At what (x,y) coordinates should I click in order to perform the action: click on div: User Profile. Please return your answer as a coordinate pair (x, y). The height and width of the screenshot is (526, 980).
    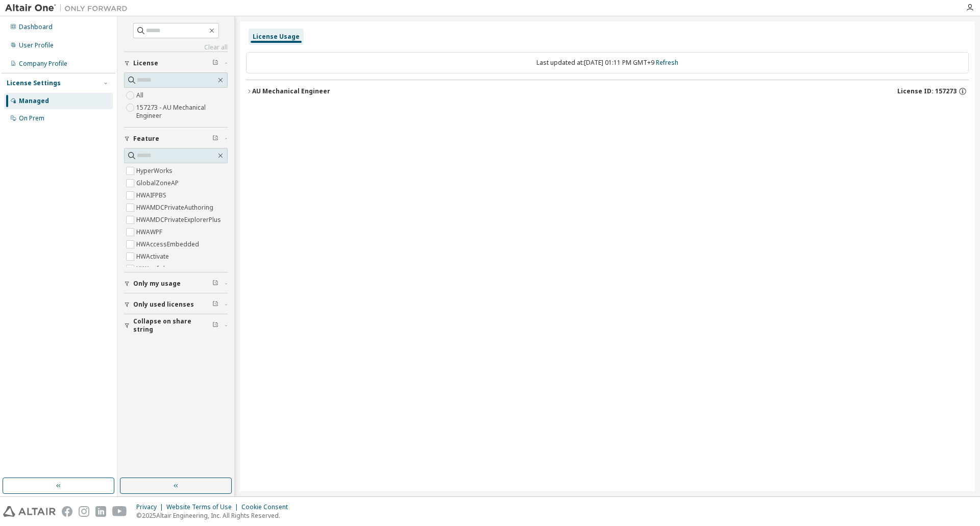
    Looking at the image, I should click on (36, 45).